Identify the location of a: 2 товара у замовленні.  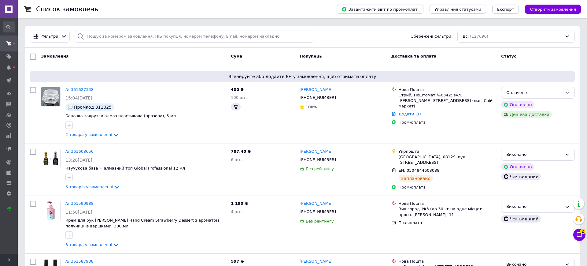
(92, 134).